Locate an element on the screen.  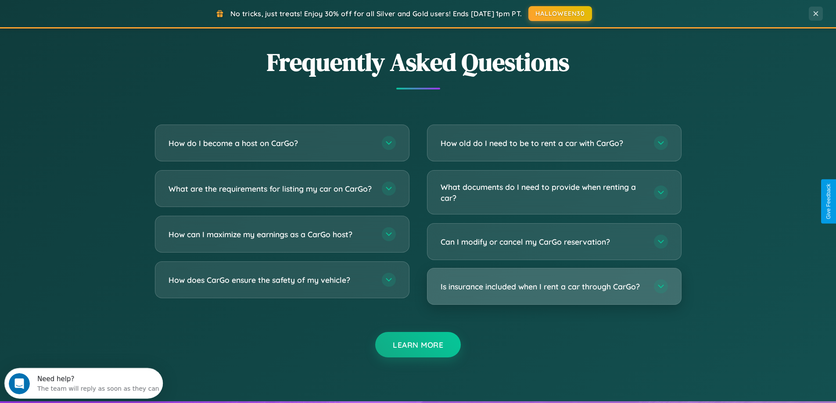
button: HALLOWEEN30 is located at coordinates (560, 14).